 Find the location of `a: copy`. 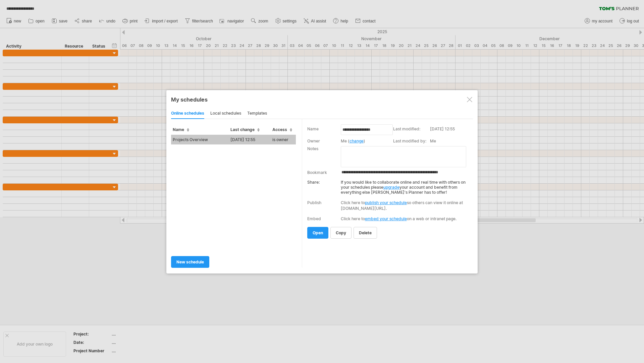

a: copy is located at coordinates (341, 232).